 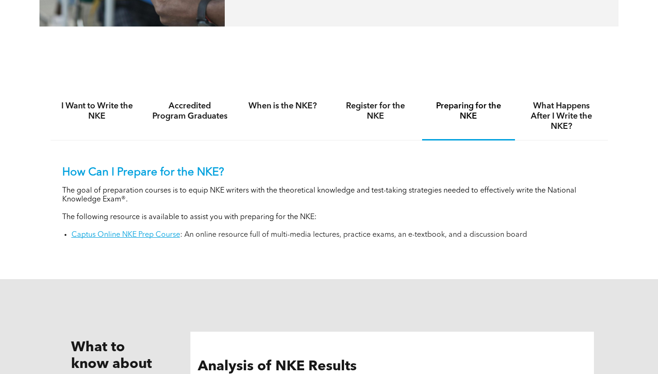 What do you see at coordinates (283, 106) in the screenshot?
I see `h4: When is the NKE?` at bounding box center [283, 106].